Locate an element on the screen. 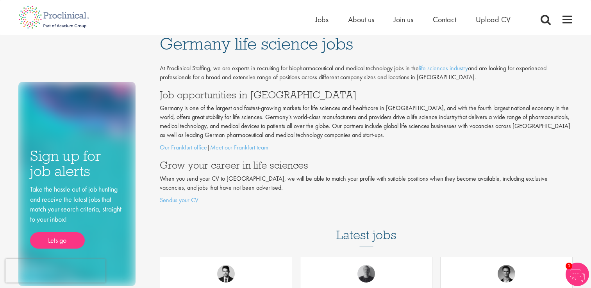 This screenshot has height=288, width=591. span: About us is located at coordinates (361, 20).